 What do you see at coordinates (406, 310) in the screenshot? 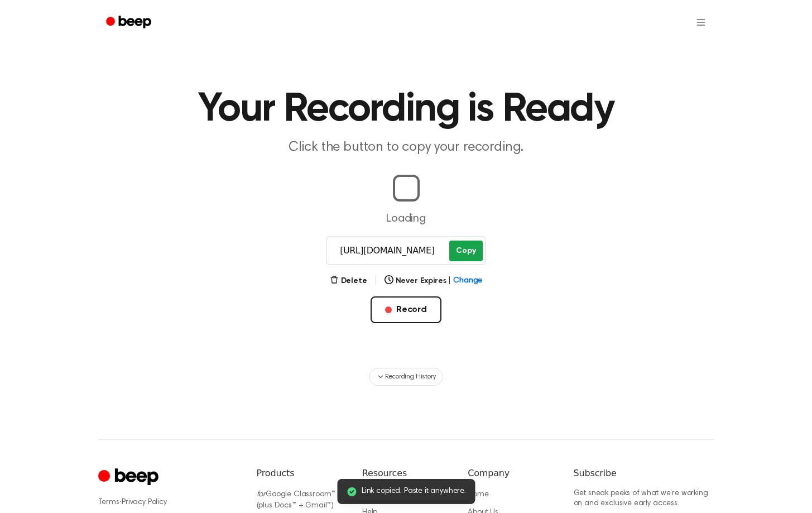
I see `button: Record` at bounding box center [406, 310].